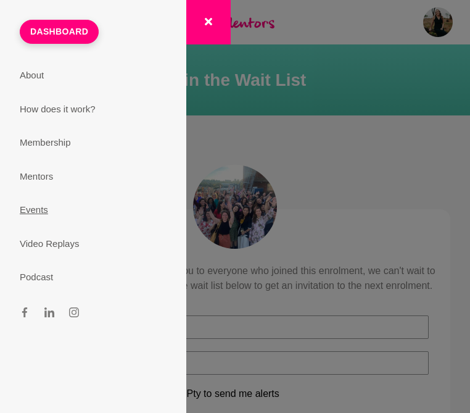  I want to click on a: Facebook, so click(25, 314).